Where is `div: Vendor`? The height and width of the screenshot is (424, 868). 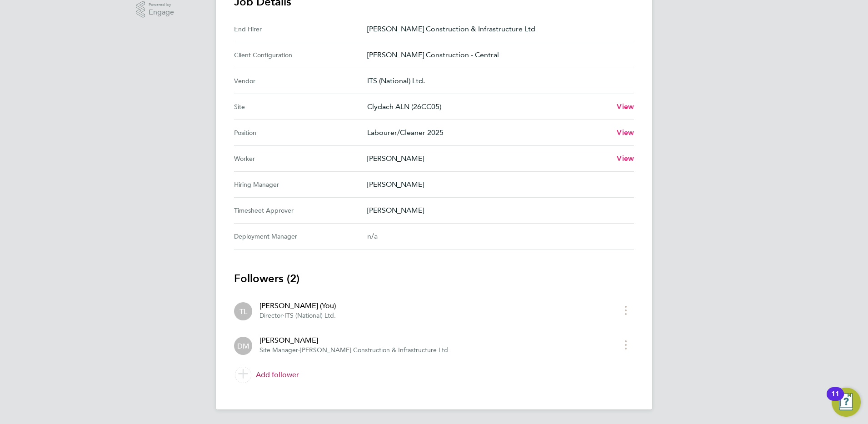
div: Vendor is located at coordinates (301, 81).